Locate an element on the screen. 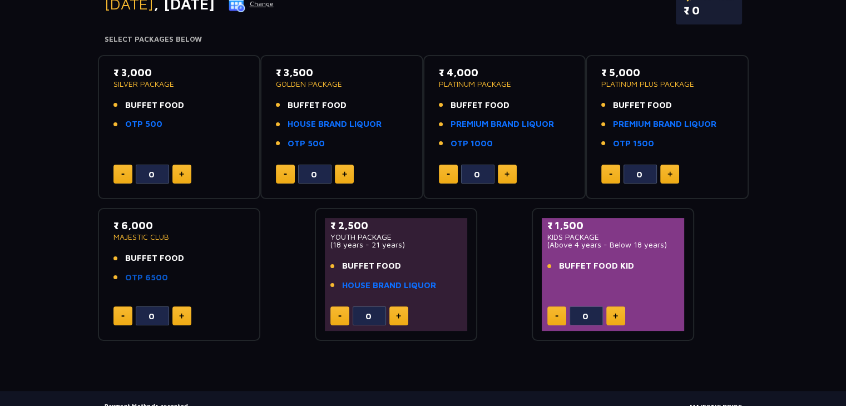 The width and height of the screenshot is (846, 406). p: ₹ 5,000 is located at coordinates (667, 72).